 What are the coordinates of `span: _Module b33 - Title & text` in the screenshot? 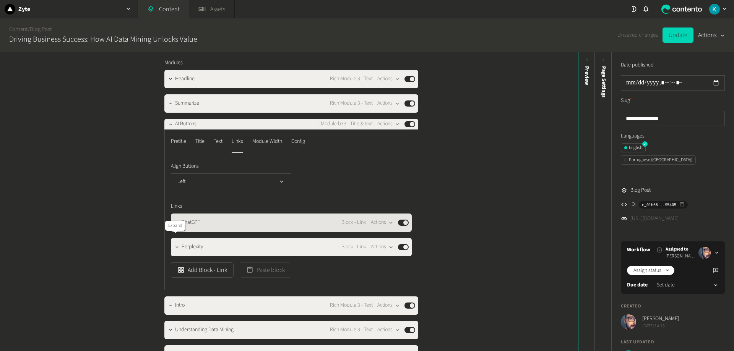 It's located at (345, 124).